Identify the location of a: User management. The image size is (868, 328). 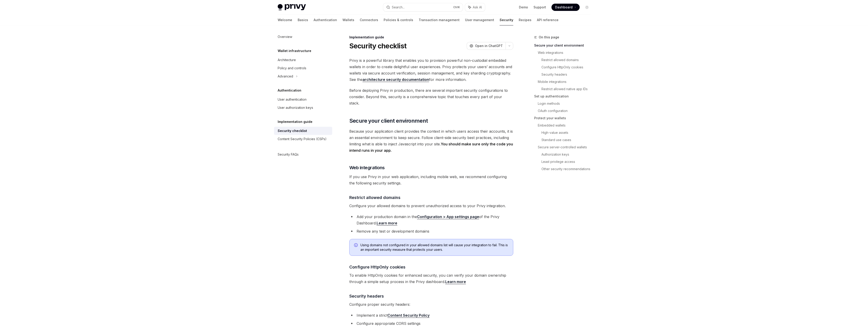
(479, 20).